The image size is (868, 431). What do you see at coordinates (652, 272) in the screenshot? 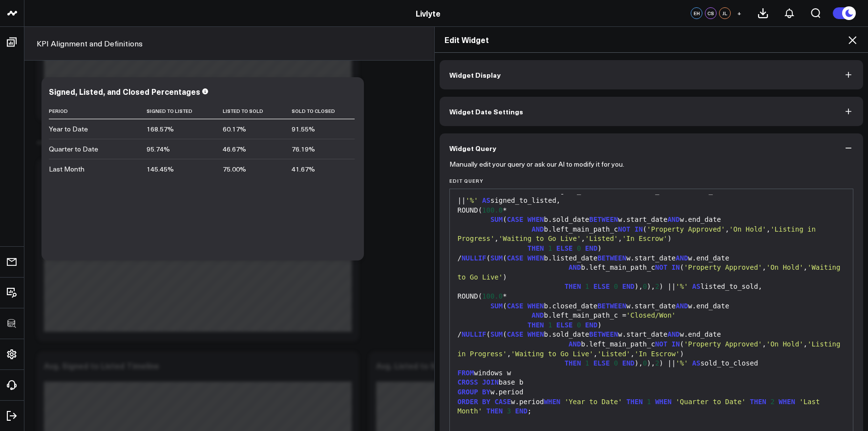
I see `div: b.left_main_path_c ( , , )` at bounding box center [652, 272].